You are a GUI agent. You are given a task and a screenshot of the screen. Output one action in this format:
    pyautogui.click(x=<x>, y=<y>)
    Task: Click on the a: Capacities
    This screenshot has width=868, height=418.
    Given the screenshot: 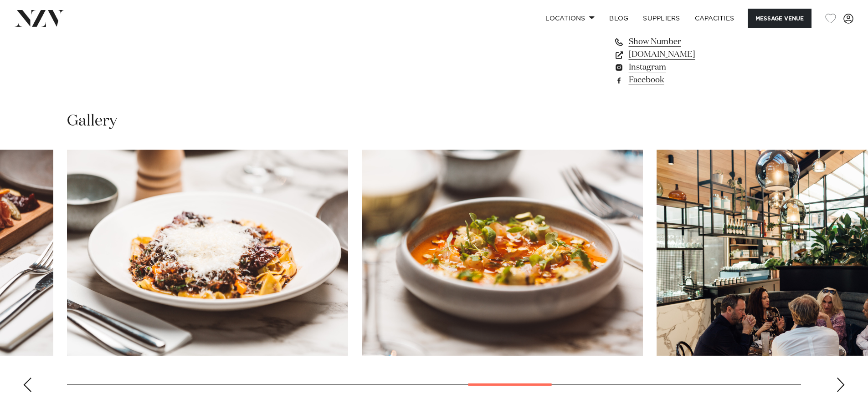 What is the action you would take?
    pyautogui.click(x=715, y=18)
    